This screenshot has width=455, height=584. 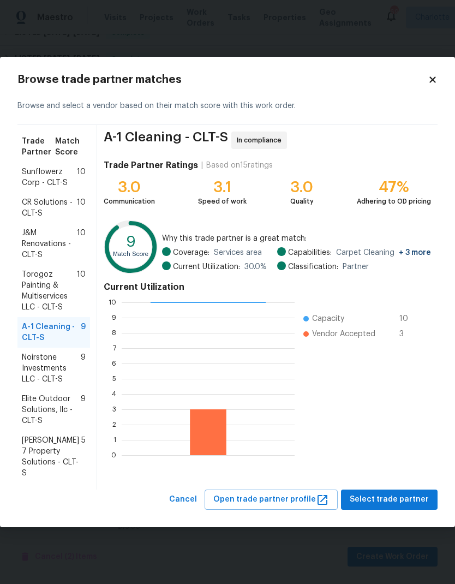 What do you see at coordinates (191, 253) in the screenshot?
I see `span: Coverage:` at bounding box center [191, 253].